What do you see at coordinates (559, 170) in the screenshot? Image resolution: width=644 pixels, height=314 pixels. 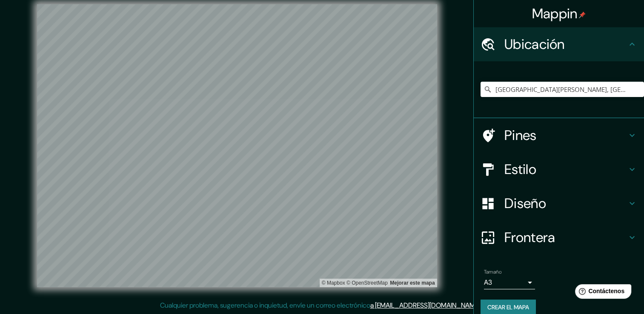 I see `div: Estilo` at bounding box center [559, 170].